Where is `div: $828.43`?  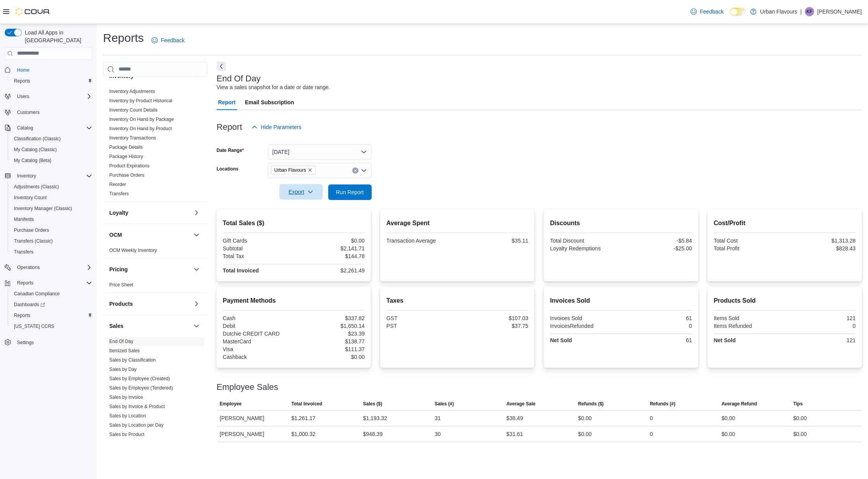 div: $828.43 is located at coordinates (821, 249).